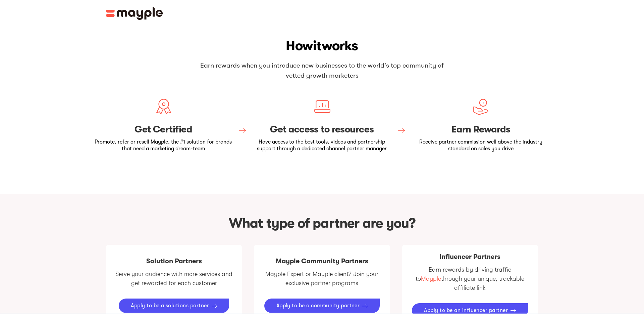 The height and width of the screenshot is (314, 644). What do you see at coordinates (481, 107) in the screenshot?
I see `img: Grow your business` at bounding box center [481, 107].